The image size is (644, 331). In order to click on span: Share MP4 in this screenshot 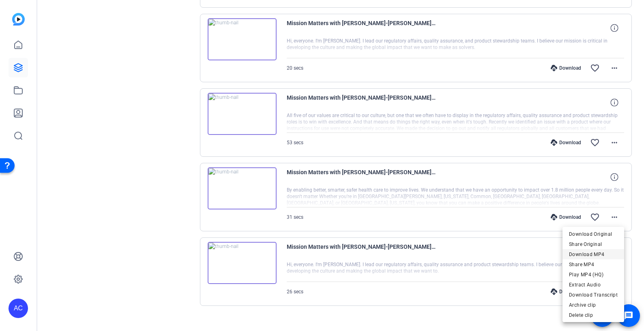, I will do `click(594, 265)`.